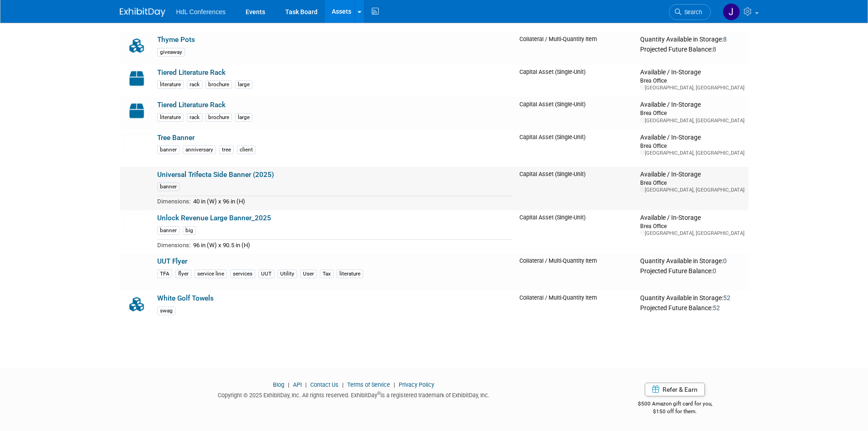 This screenshot has width=868, height=431. I want to click on a: Terms of Service, so click(369, 385).